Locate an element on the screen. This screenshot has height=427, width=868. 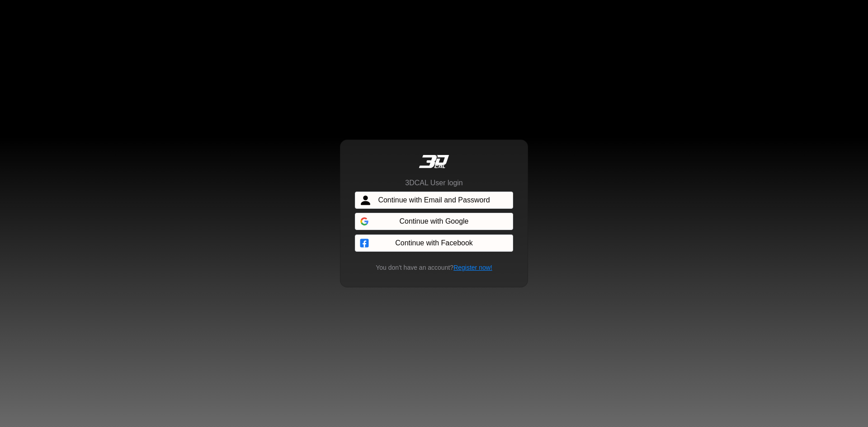
span: Continue with Google is located at coordinates (443, 222).